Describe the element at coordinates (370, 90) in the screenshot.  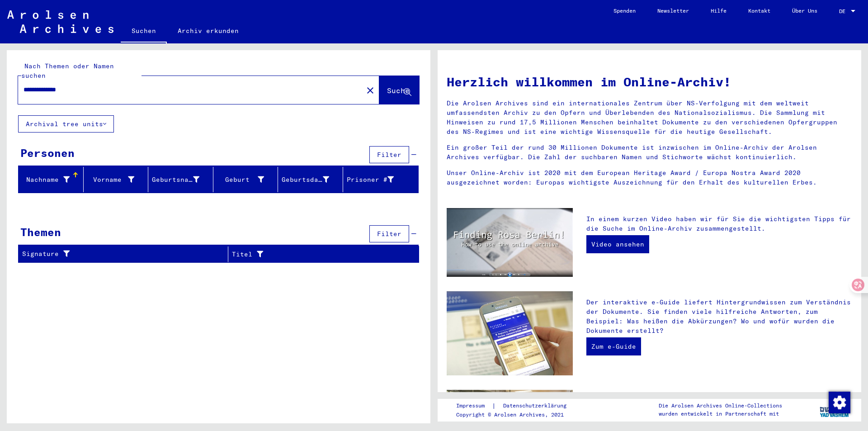
I see `button: Clear` at that location.